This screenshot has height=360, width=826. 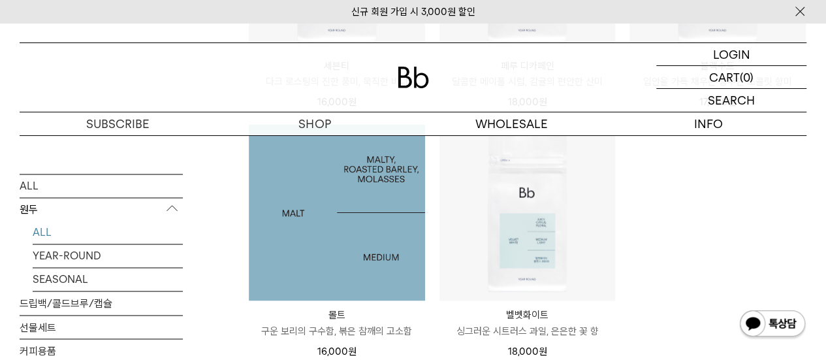 I want to click on p: 벨벳화이트, so click(x=528, y=315).